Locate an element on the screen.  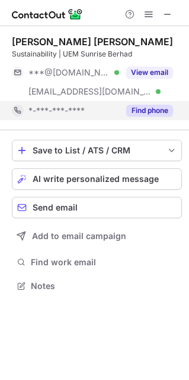
button: Add to email campaign is located at coordinates (97, 236).